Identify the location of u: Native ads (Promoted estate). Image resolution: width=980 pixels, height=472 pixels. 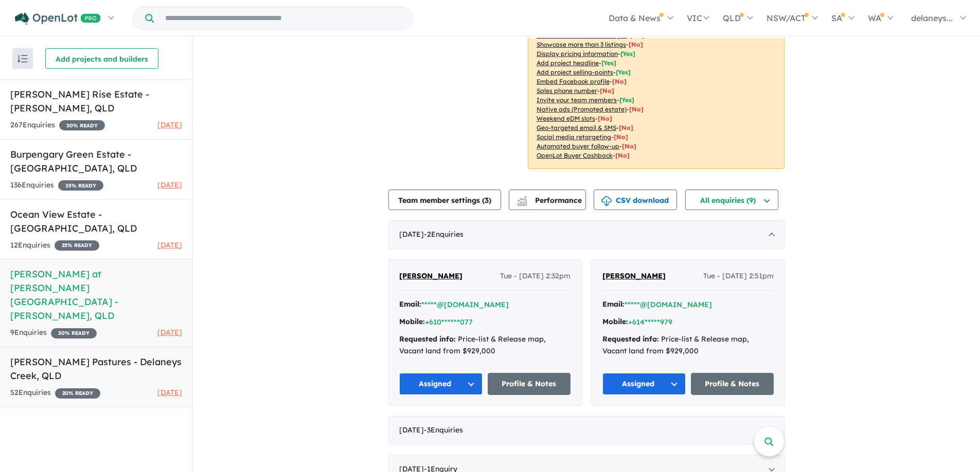
(581, 109).